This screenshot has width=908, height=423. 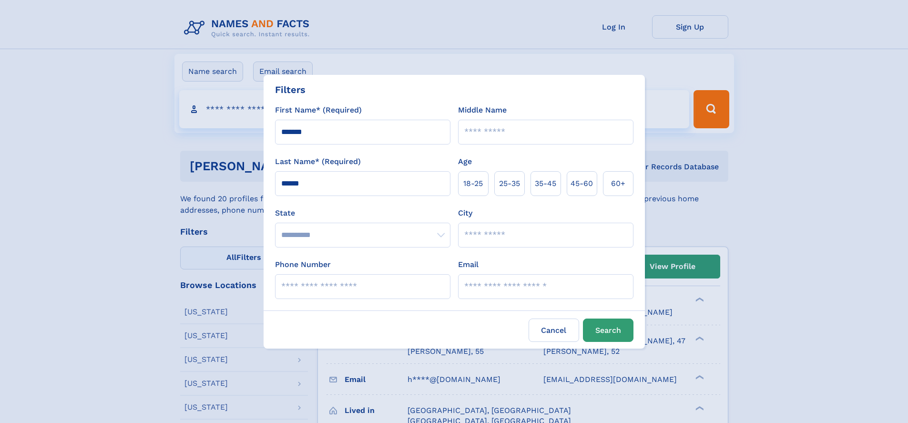 I want to click on label: First Name* (Required), so click(x=318, y=110).